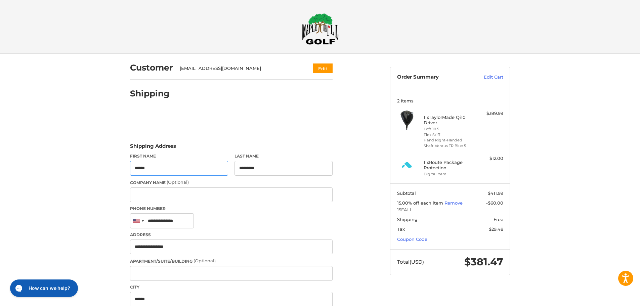 The height and width of the screenshot is (306, 640). What do you see at coordinates (406, 193) in the screenshot?
I see `span: Subtotal` at bounding box center [406, 193].